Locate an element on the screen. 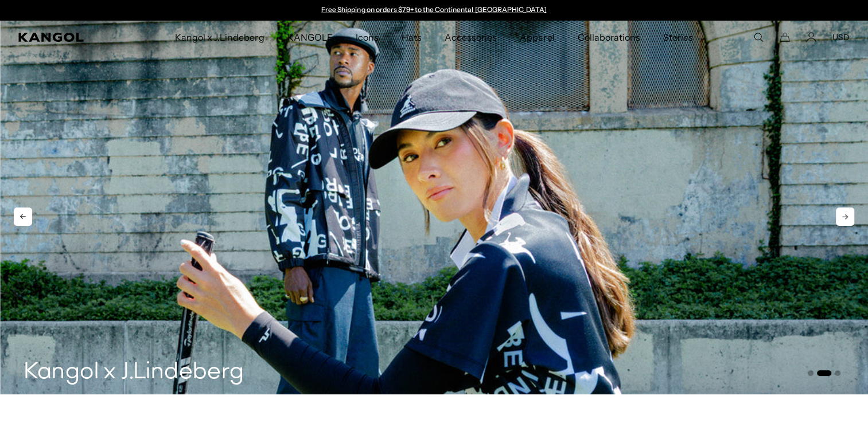 The width and height of the screenshot is (868, 423). a: Kangol x J.Lindeberg is located at coordinates (219, 37).